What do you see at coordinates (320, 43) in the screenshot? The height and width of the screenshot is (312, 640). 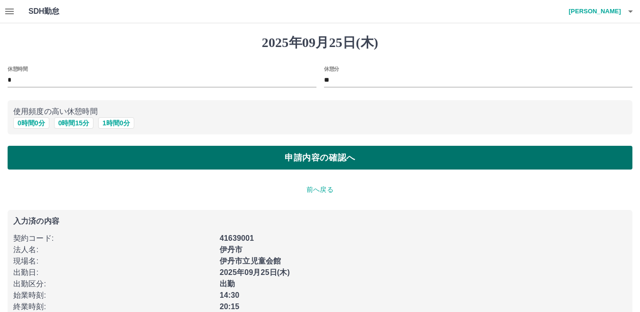 I see `h1: 2025年09月25日(木)` at bounding box center [320, 43].